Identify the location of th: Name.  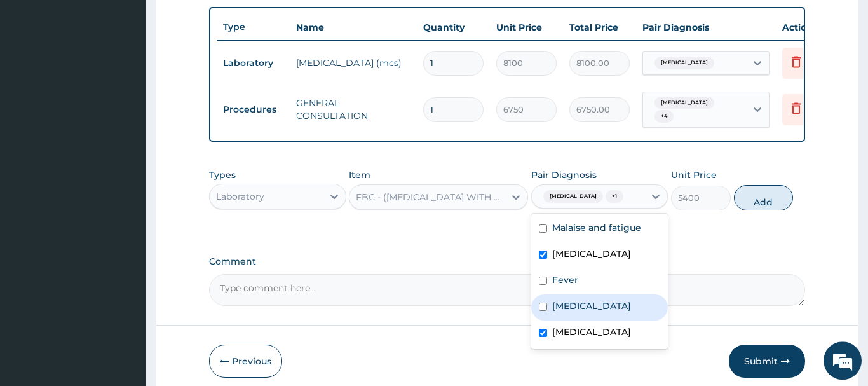
(354, 28).